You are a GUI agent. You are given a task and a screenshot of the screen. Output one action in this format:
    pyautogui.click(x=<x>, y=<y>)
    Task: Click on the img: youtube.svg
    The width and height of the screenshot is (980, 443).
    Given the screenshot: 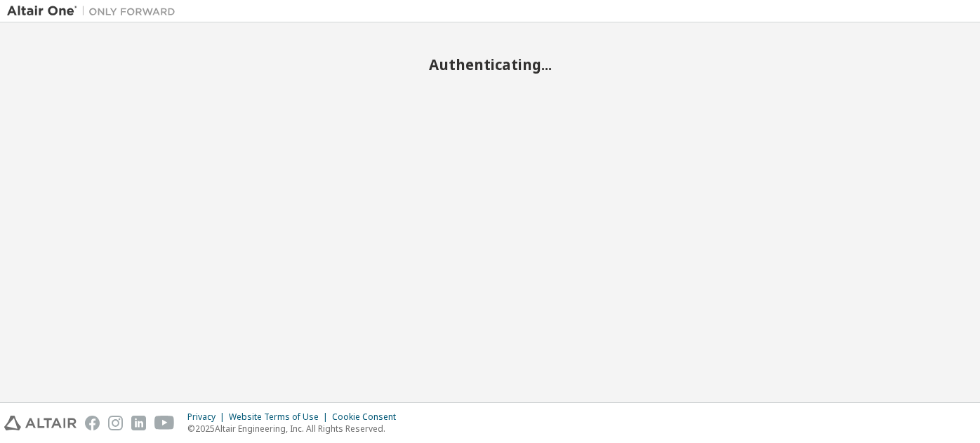 What is the action you would take?
    pyautogui.click(x=164, y=423)
    